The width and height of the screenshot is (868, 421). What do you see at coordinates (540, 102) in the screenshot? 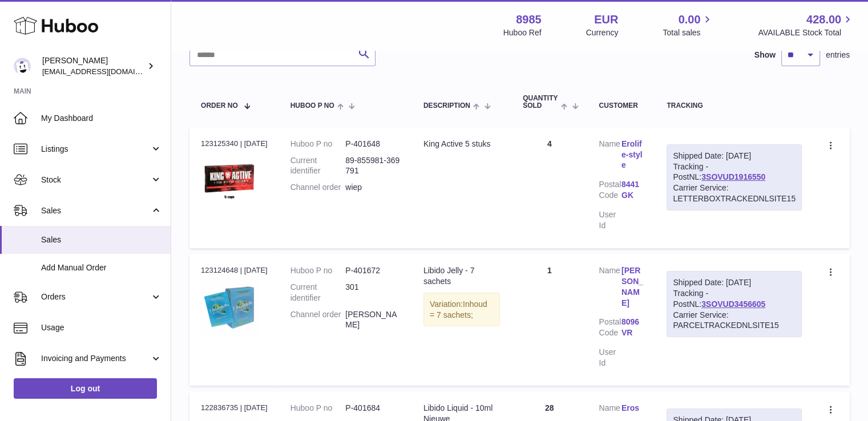
I see `span: Quantity Sold` at bounding box center [540, 102].